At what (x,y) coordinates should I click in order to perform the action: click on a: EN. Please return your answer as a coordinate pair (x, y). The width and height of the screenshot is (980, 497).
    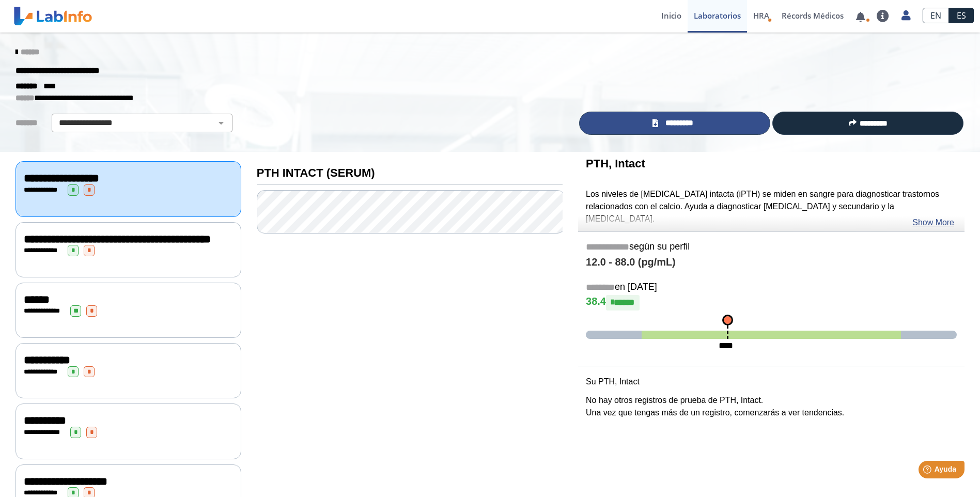
    Looking at the image, I should click on (936, 16).